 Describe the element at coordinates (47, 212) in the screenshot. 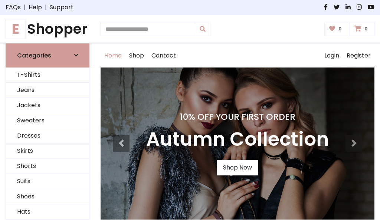

I see `a: Hats` at that location.